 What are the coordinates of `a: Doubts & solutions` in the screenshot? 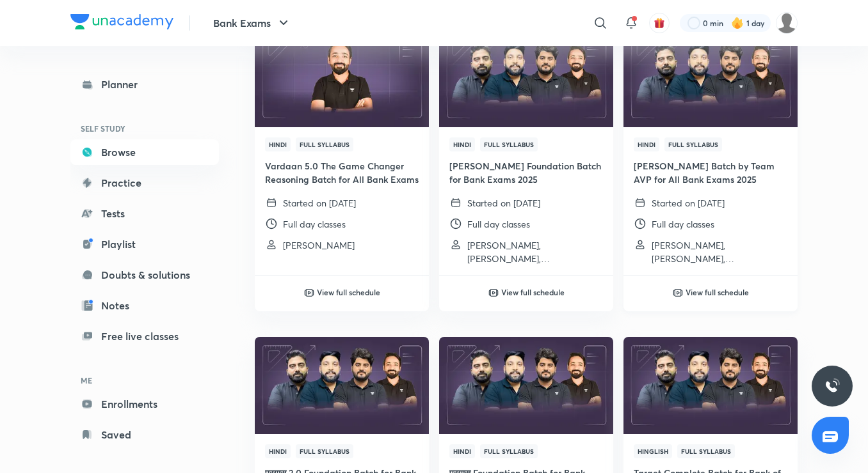 It's located at (145, 275).